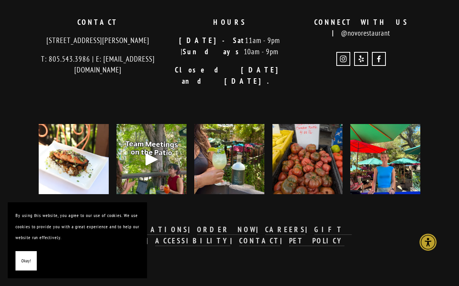  Describe the element at coordinates (229, 159) in the screenshot. I see `img: Did you know that you can add SLO based @tobehonestbev's &quot;Focus&quot; CBD to any of our non-...` at that location.